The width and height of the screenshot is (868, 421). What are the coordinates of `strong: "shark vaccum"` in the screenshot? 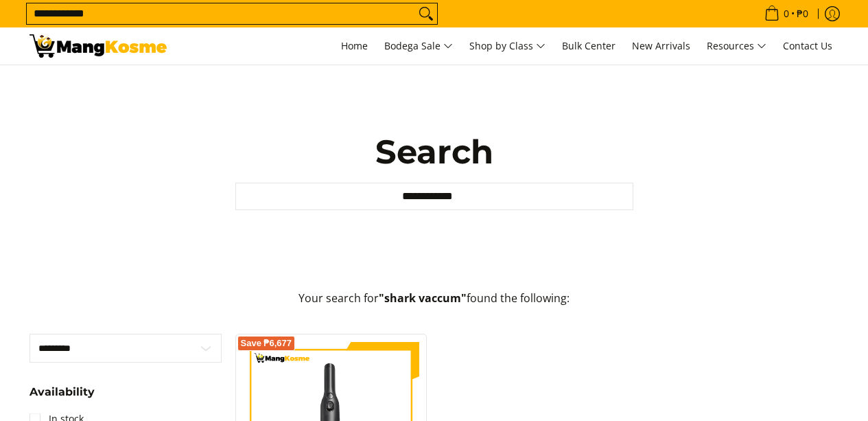 It's located at (423, 297).